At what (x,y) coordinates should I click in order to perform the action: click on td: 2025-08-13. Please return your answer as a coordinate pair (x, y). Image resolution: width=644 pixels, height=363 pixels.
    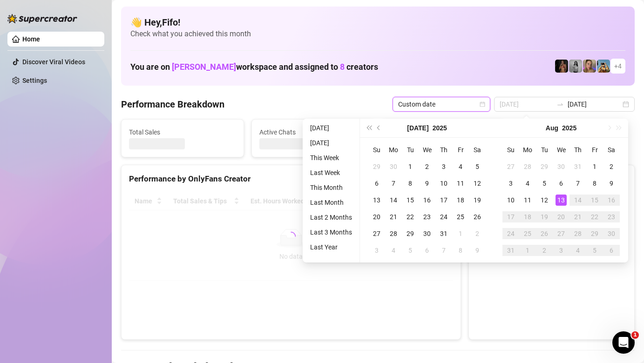
    Looking at the image, I should click on (561, 200).